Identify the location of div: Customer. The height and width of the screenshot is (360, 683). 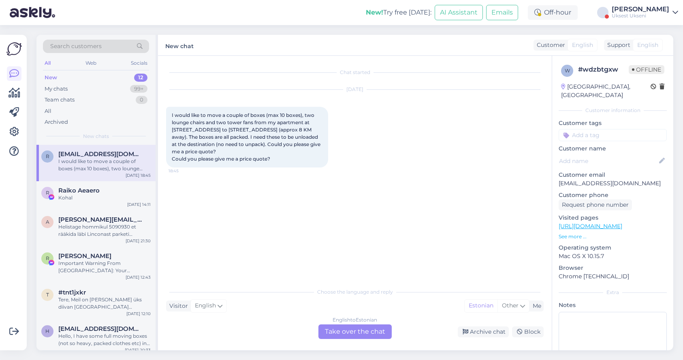
(549, 45).